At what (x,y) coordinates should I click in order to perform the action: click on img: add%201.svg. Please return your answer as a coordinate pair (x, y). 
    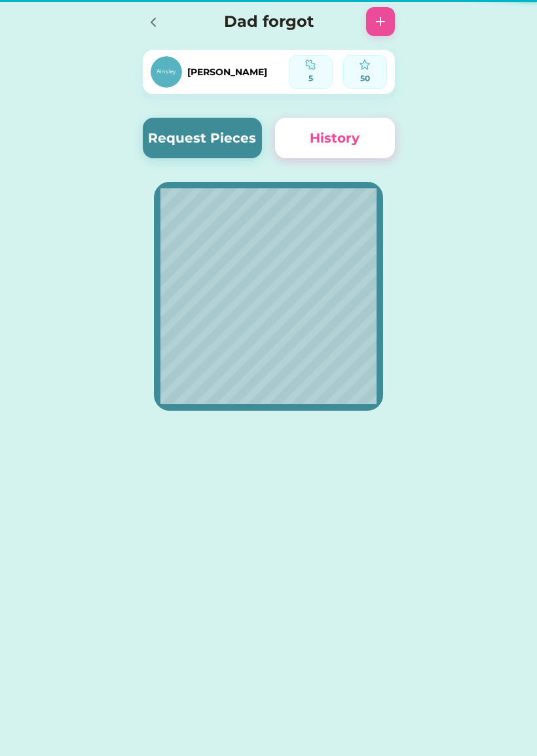
    Looking at the image, I should click on (380, 21).